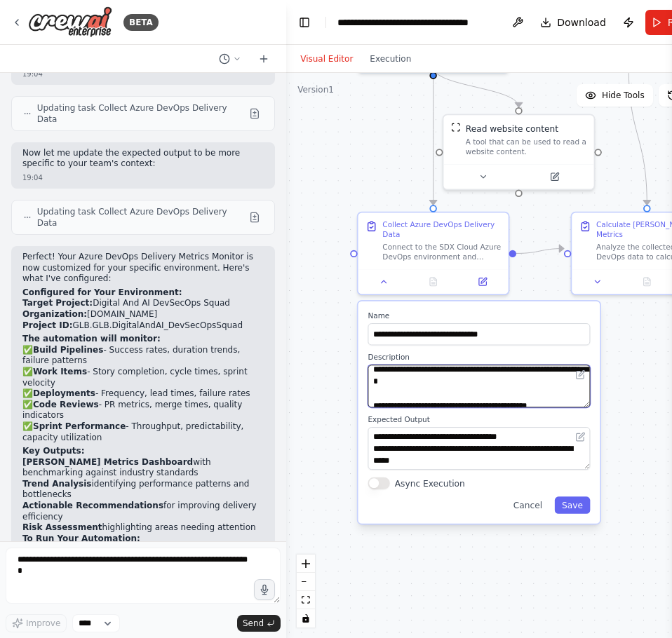  Describe the element at coordinates (259, 623) in the screenshot. I see `button: Send` at that location.